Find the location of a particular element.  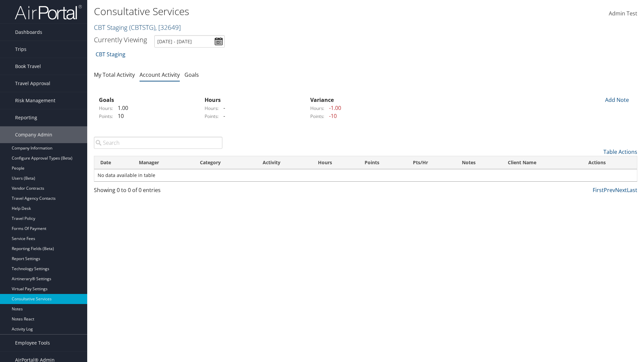

span: Company Admin is located at coordinates (34, 135).